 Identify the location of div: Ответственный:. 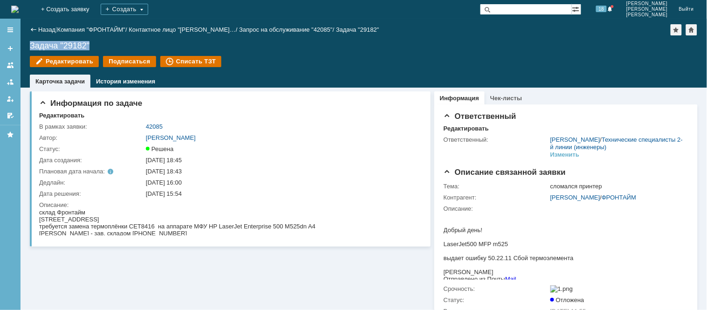
(496, 140).